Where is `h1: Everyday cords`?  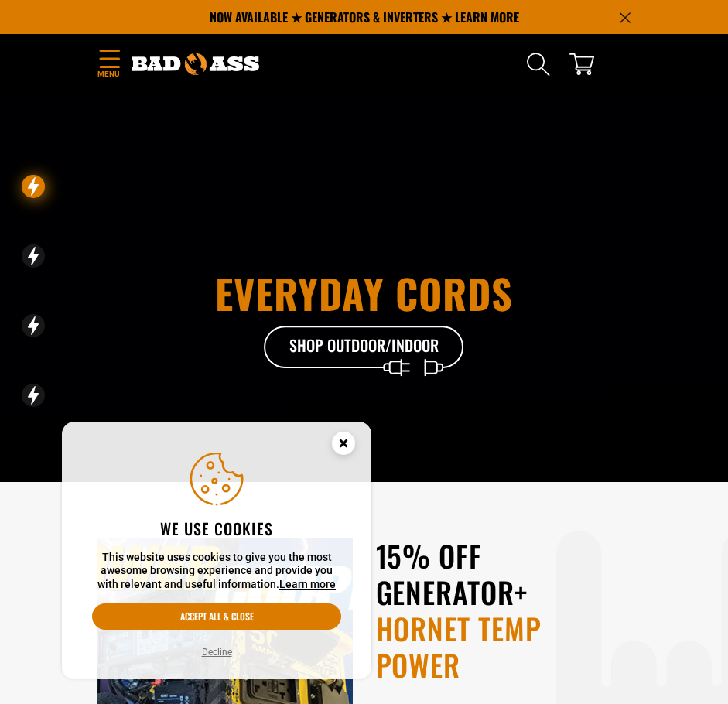
h1: Everyday cords is located at coordinates (365, 293).